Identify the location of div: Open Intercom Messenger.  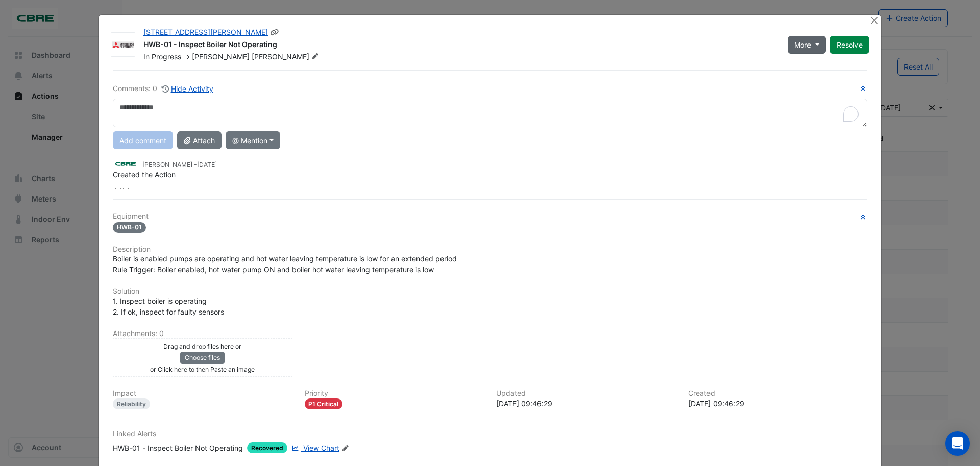
(958, 443).